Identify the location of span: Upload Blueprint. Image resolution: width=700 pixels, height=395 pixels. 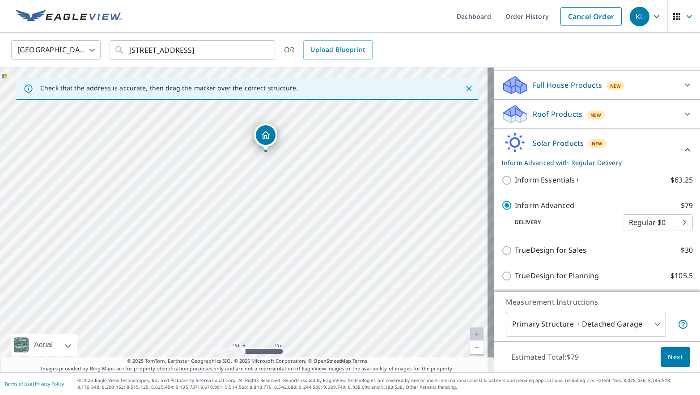
(338, 50).